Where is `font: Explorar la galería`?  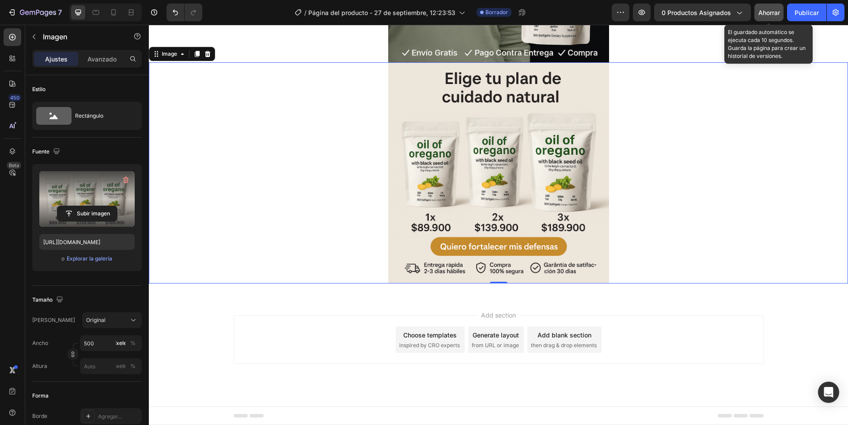
font: Explorar la galería is located at coordinates (89, 258).